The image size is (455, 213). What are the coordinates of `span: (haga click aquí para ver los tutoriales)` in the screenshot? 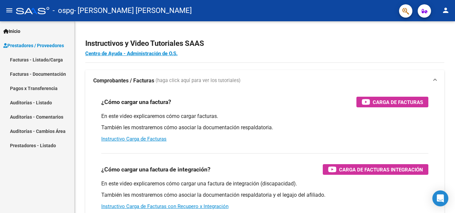 It's located at (198, 81).